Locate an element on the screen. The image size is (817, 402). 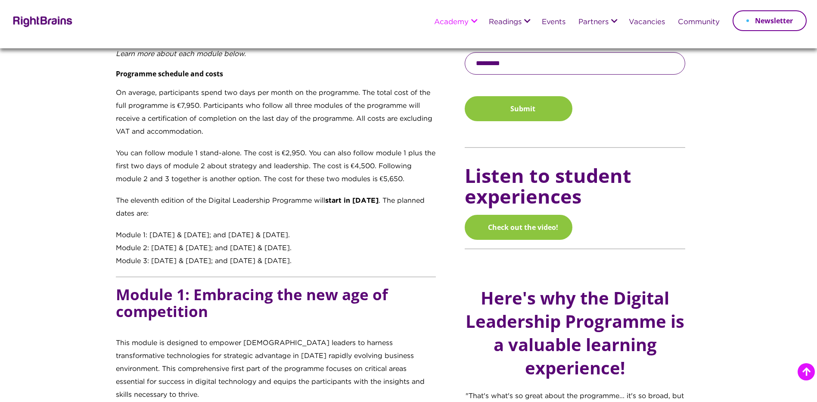
a: Academy is located at coordinates (452, 22).